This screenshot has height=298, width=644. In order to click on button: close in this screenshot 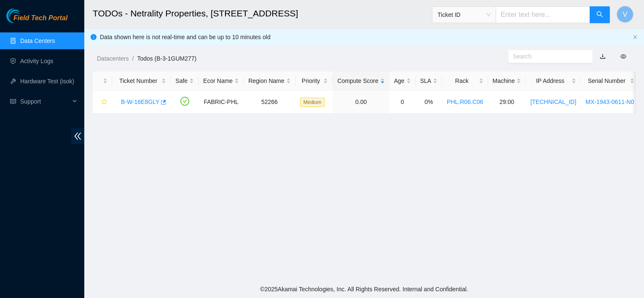, I will do `click(635, 37)`.